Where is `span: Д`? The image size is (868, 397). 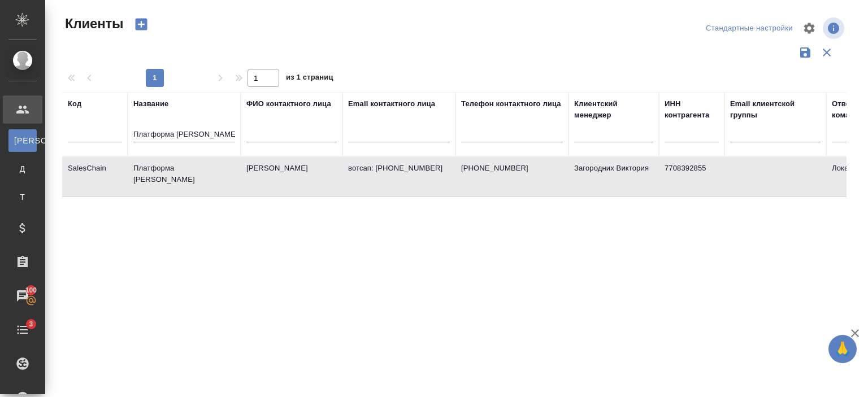 span: Д is located at coordinates (23, 169).